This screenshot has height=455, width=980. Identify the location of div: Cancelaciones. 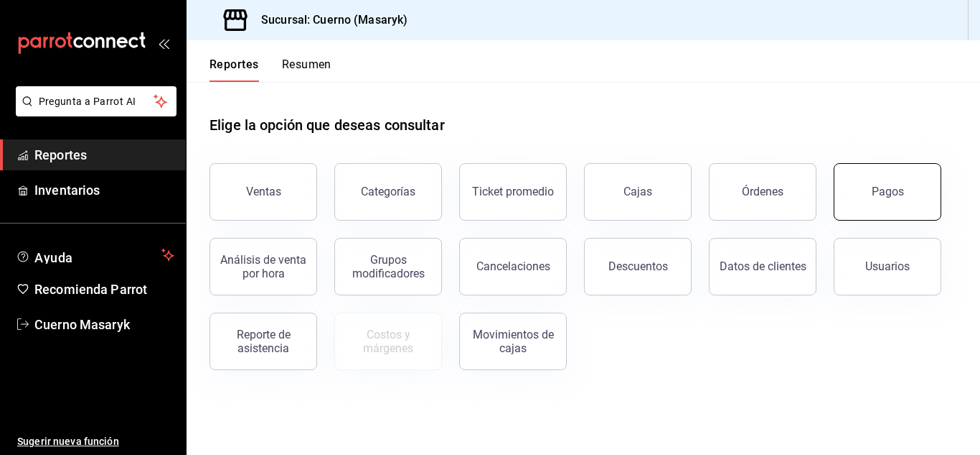
(513, 266).